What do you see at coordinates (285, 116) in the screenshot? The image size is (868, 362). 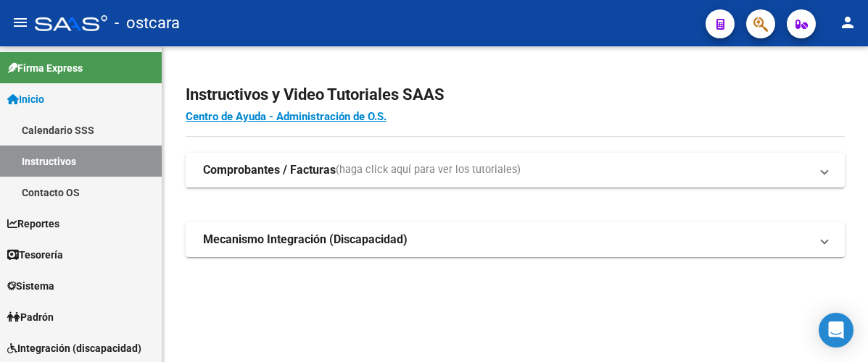 I see `a: Centro de Ayuda - Administración de O.S.` at bounding box center [285, 116].